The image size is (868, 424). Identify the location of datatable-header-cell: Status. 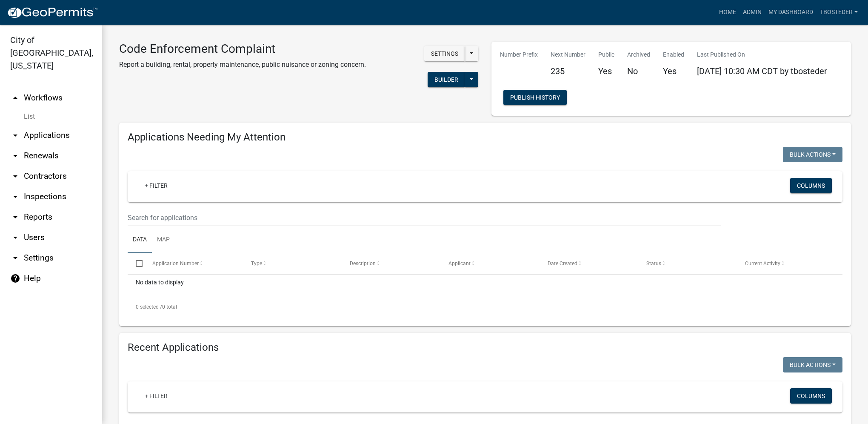
(688, 264).